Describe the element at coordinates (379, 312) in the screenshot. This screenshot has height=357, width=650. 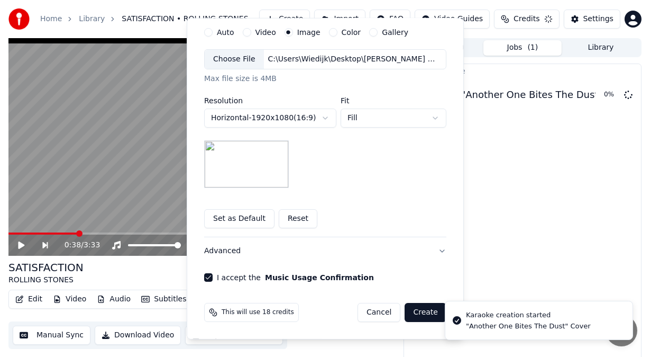
I see `button: Cancel` at that location.